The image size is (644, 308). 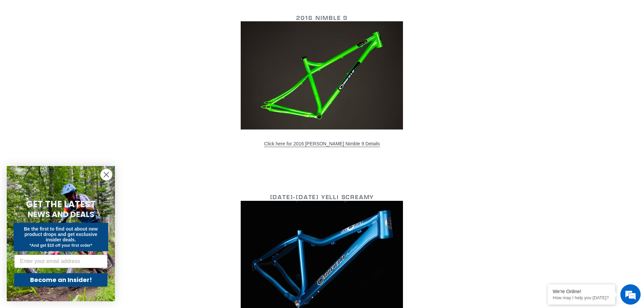 What do you see at coordinates (61, 234) in the screenshot?
I see `span: Be the first to find out about new product drops and get exclusive insider deals.` at bounding box center [61, 234].